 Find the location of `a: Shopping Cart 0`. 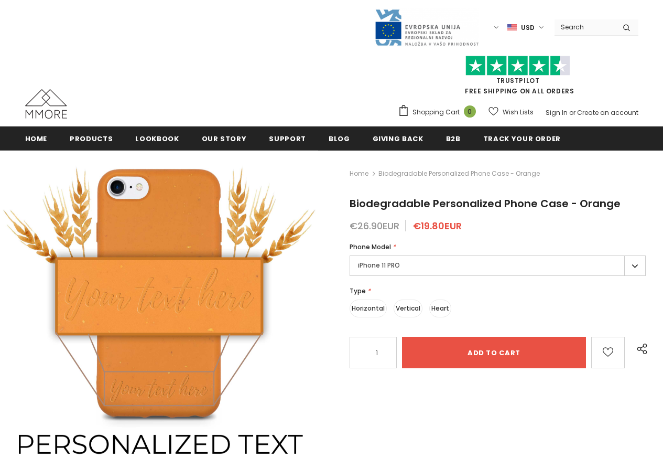

a: Shopping Cart 0 is located at coordinates (439, 112).